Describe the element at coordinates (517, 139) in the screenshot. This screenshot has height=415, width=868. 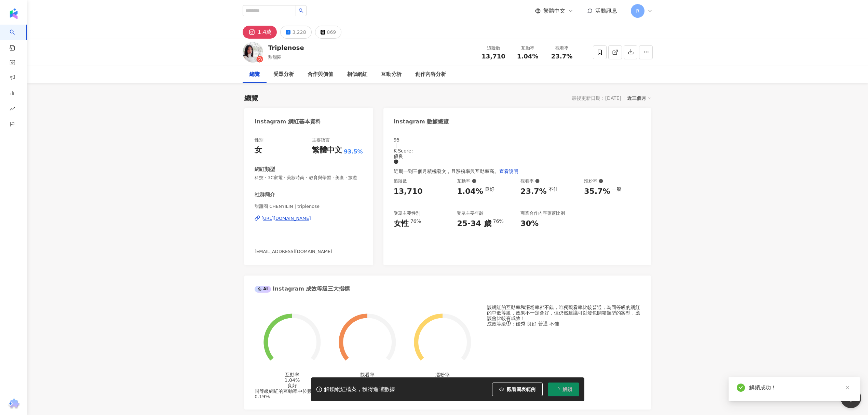
I see `div: 95` at that location.